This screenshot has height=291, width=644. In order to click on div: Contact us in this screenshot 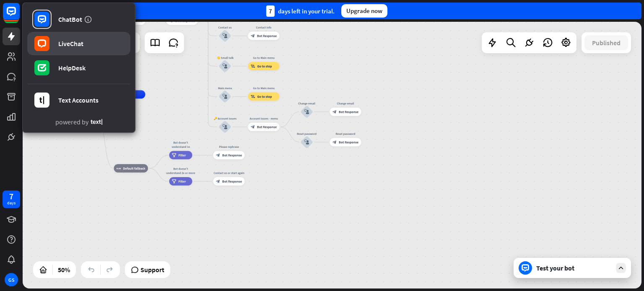, I will do `click(225, 28)`.